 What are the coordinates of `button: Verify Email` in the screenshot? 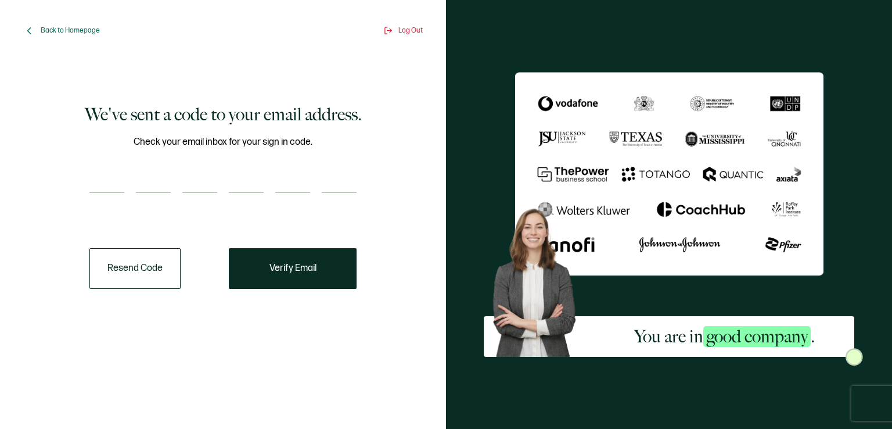 It's located at (293, 268).